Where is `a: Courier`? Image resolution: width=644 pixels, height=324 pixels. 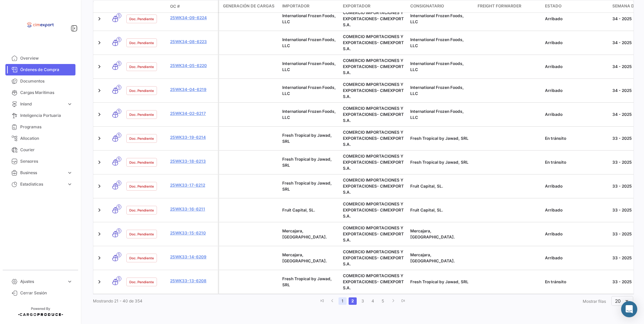 a: Courier is located at coordinates (40, 150).